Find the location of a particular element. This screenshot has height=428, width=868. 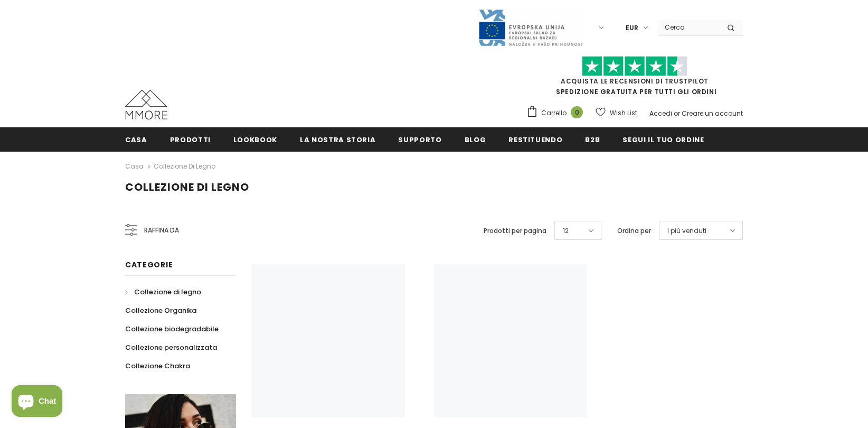

img: Casi MMORE is located at coordinates (146, 104).